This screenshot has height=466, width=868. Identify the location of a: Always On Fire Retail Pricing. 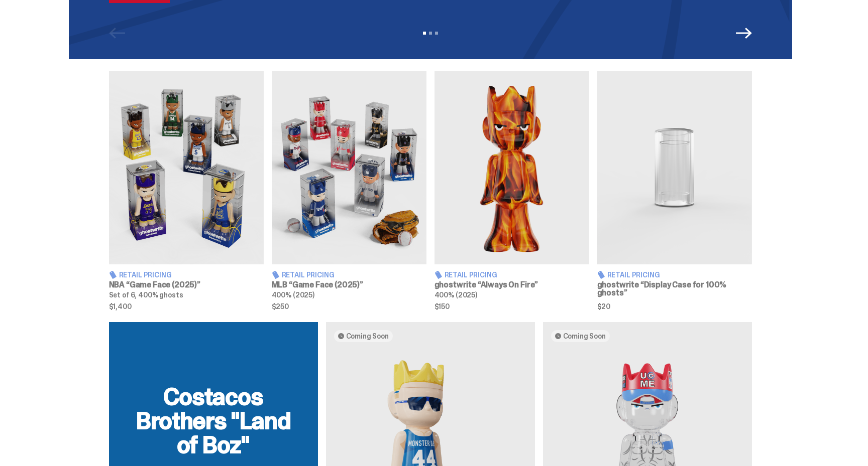
(511, 191).